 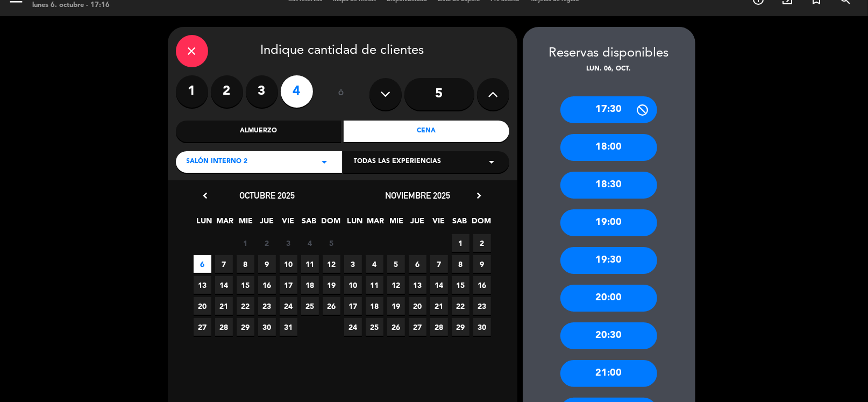 I want to click on div: 19:00, so click(x=609, y=223).